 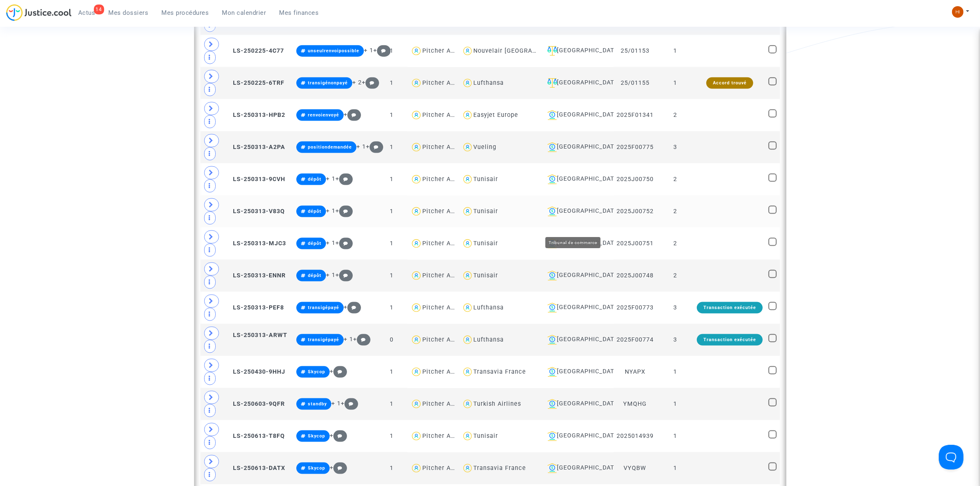 I want to click on span: Actus, so click(x=87, y=13).